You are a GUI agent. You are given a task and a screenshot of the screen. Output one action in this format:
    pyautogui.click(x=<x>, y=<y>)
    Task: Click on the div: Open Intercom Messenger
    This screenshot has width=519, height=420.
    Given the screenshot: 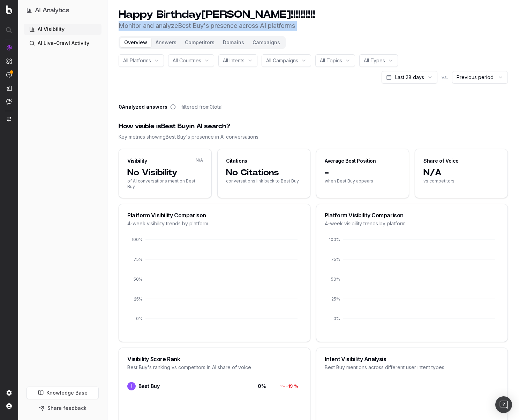 What is the action you would take?
    pyautogui.click(x=504, y=405)
    